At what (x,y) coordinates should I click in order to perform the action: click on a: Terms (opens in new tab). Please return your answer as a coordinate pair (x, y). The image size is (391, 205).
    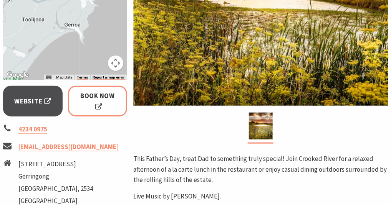
    Looking at the image, I should click on (82, 77).